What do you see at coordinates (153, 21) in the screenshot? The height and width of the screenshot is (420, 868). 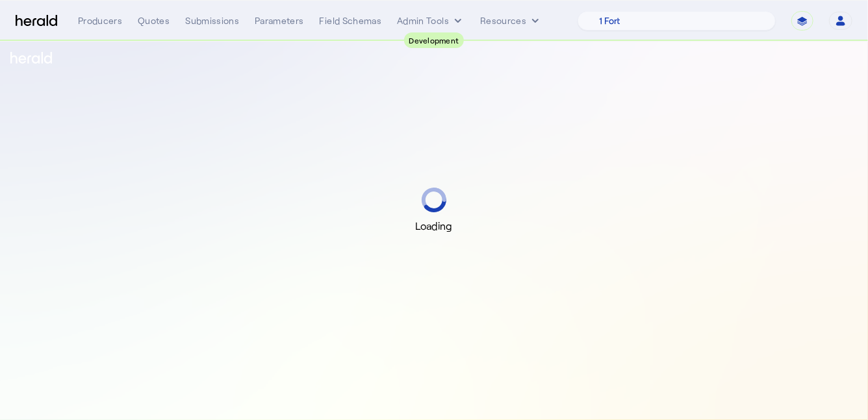 I see `div: Quotes` at bounding box center [153, 21].